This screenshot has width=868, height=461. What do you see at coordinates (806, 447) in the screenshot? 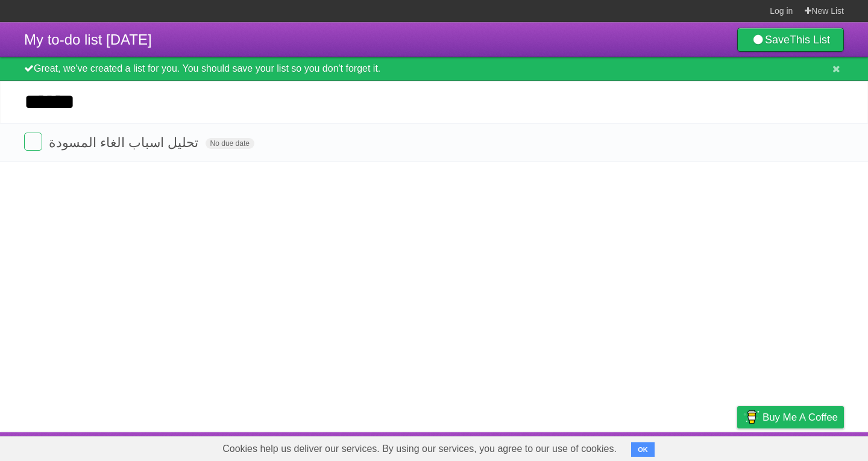
I see `a: Suggest a feature` at bounding box center [806, 447].